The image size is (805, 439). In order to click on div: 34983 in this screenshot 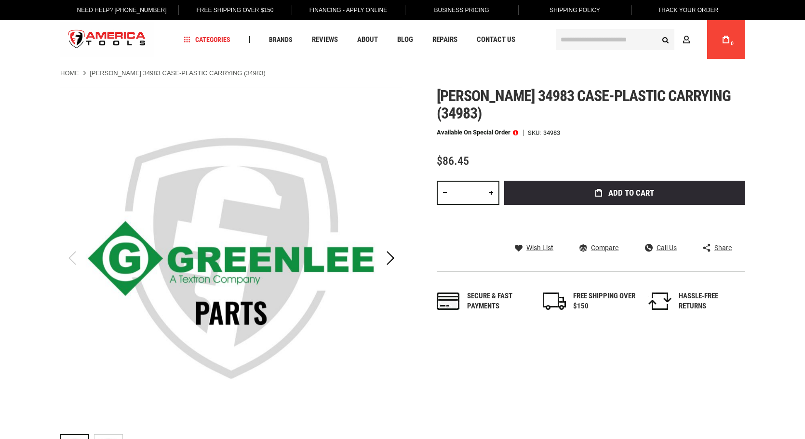, I will do `click(551, 133)`.